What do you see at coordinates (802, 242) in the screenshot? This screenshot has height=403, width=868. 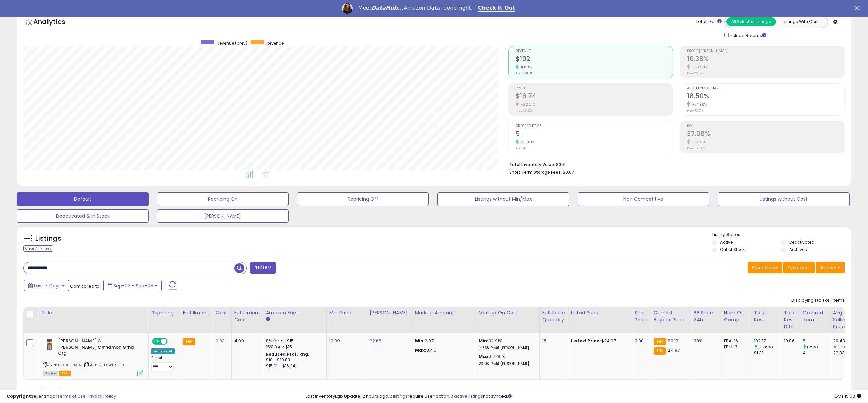 I see `label: Deactivated` at bounding box center [802, 242].